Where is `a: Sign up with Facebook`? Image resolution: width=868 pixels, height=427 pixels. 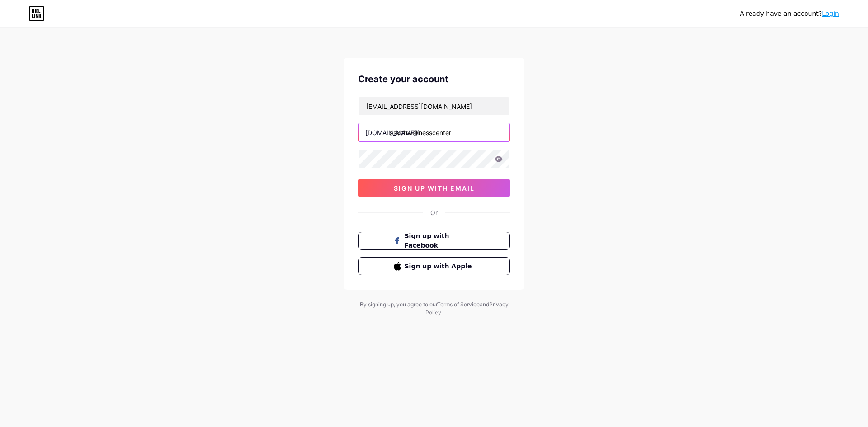
a: Sign up with Facebook is located at coordinates (434, 241).